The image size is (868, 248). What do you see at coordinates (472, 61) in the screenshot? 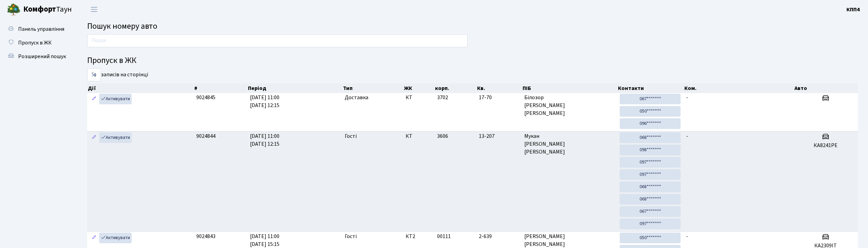
I see `h4: Пропуск в ЖК` at bounding box center [472, 61].